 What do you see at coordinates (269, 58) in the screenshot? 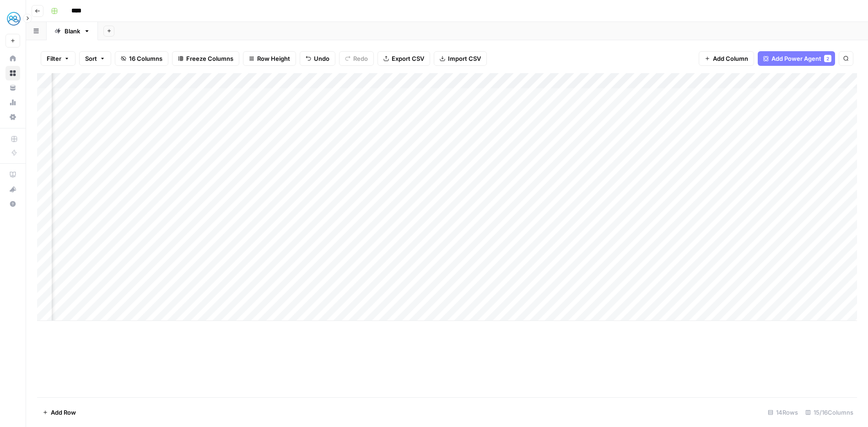
I see `button: Row Height` at bounding box center [269, 58].